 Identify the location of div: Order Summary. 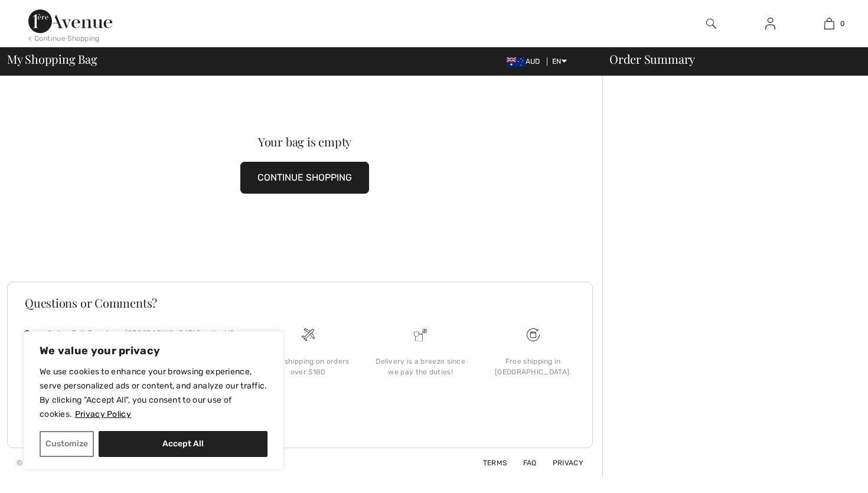
(728, 59).